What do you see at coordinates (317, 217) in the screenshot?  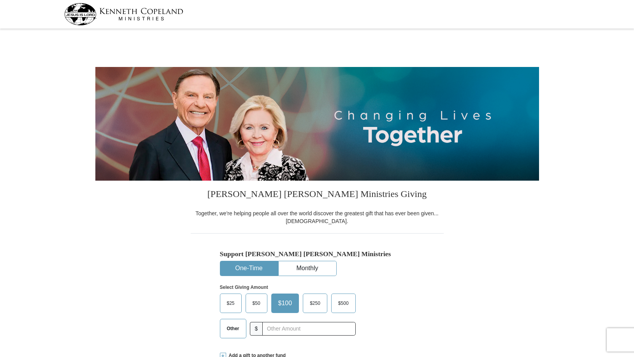 I see `div: Together, we're helping people all over the world discover the greatest gift that has ever been g...` at bounding box center [317, 217].